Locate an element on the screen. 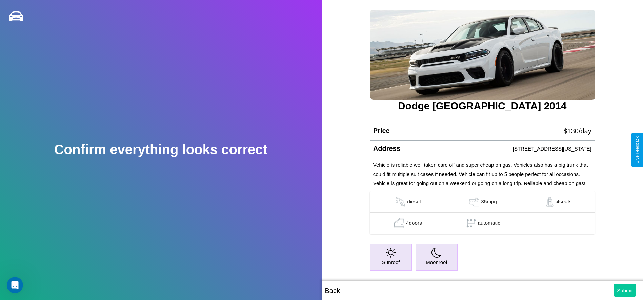 This screenshot has height=300, width=643. p: 35 mpg is located at coordinates (488, 202).